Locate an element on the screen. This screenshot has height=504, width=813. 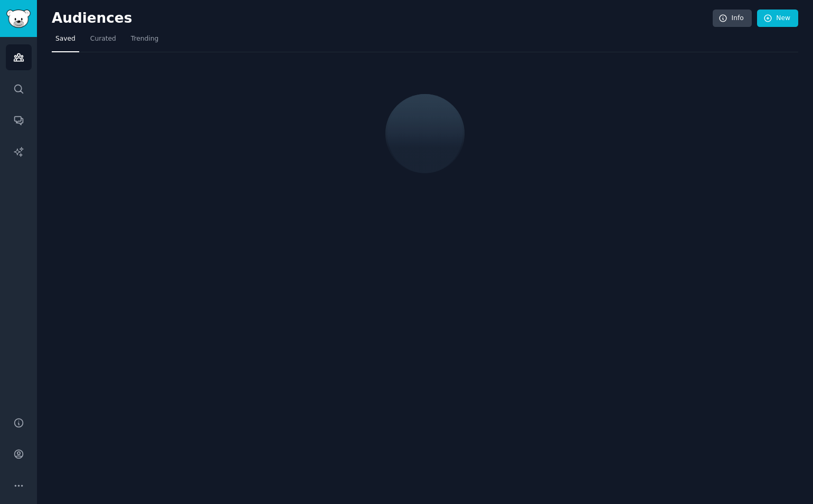
a: Trending is located at coordinates (145, 42).